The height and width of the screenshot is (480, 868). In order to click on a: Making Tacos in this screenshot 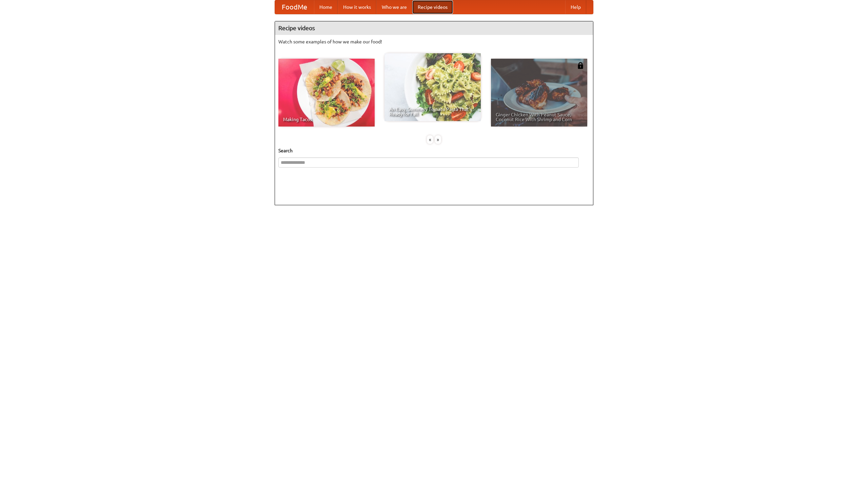, I will do `click(327, 93)`.